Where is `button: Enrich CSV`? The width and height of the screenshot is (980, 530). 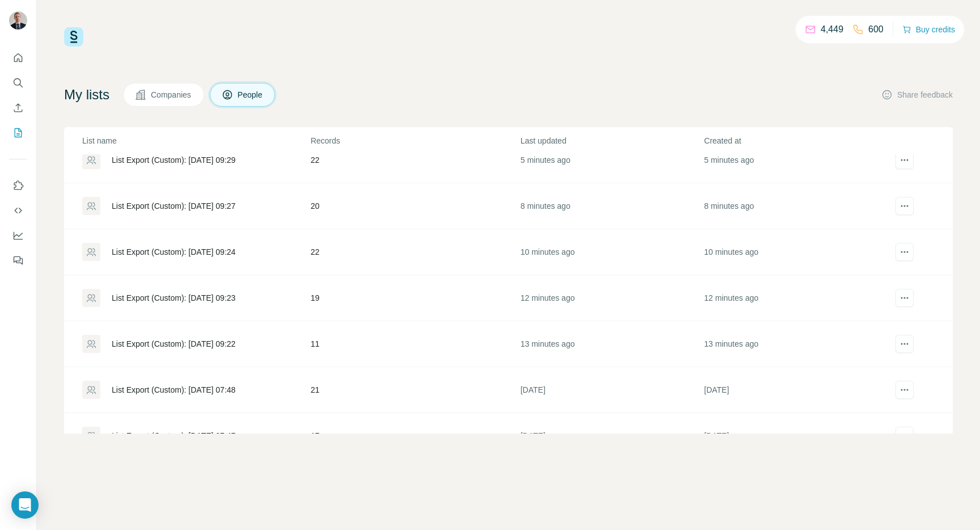
button: Enrich CSV is located at coordinates (18, 108).